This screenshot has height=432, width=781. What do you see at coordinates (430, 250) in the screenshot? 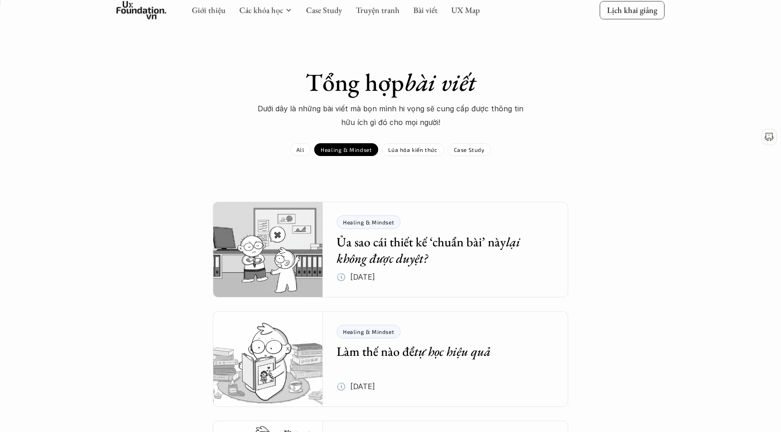
I see `em: lại không được duyệt?` at bounding box center [430, 250].